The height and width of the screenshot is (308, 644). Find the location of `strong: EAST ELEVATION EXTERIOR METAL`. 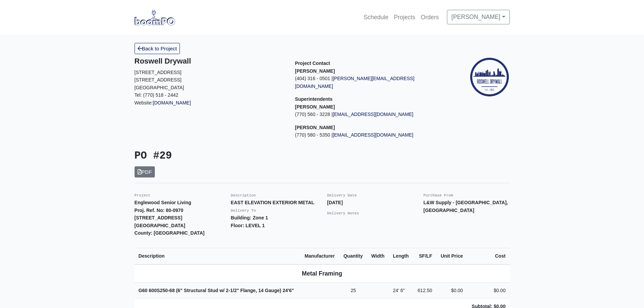

strong: EAST ELEVATION EXTERIOR METAL is located at coordinates (272, 202).